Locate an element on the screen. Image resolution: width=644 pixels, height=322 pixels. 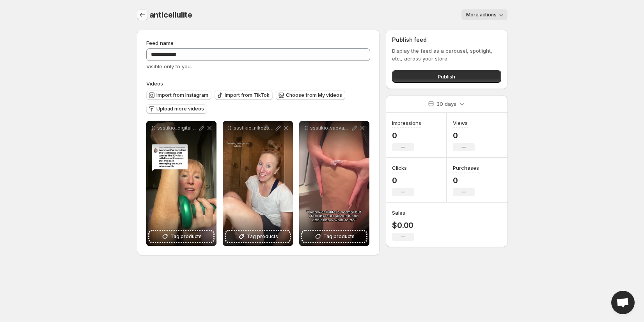
p: ssstikio_nikozstore_1754073579594 is located at coordinates (254, 128).